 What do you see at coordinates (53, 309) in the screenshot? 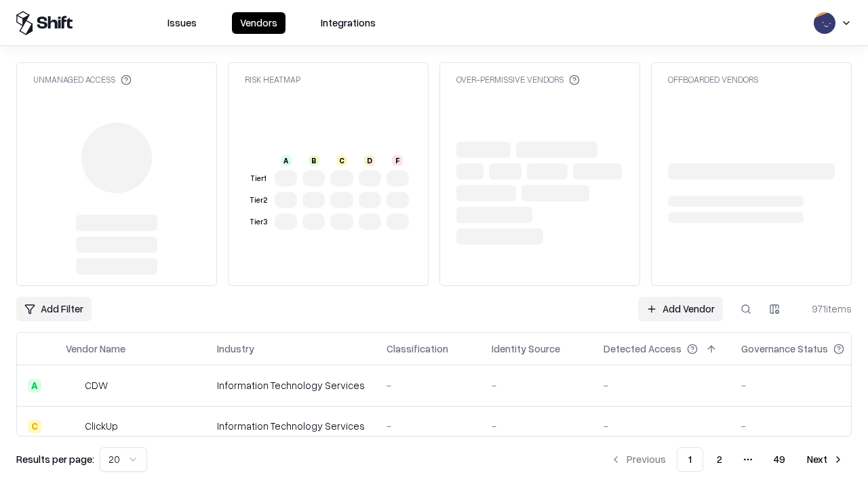
I see `button: Add Filter` at bounding box center [53, 309].